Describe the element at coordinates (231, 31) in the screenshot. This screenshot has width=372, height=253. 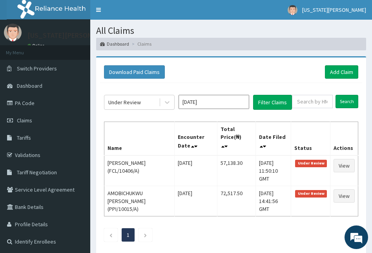
I see `h1: All Claims` at that location.